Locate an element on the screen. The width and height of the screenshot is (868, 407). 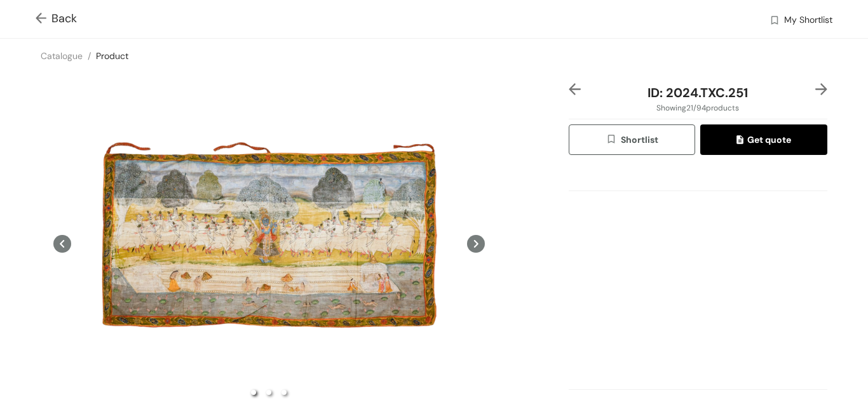
img: quote is located at coordinates (741, 141).